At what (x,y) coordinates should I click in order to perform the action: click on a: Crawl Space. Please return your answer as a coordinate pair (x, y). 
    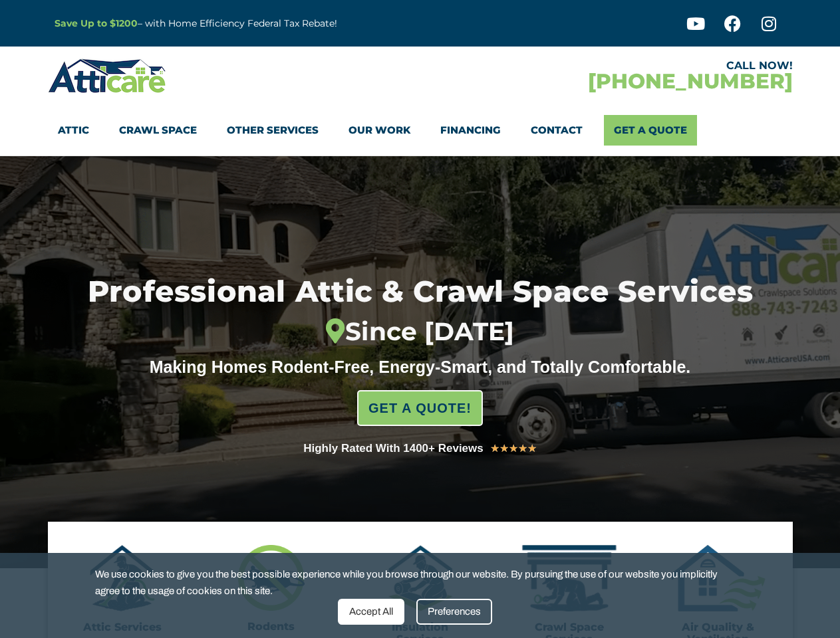
    Looking at the image, I should click on (158, 130).